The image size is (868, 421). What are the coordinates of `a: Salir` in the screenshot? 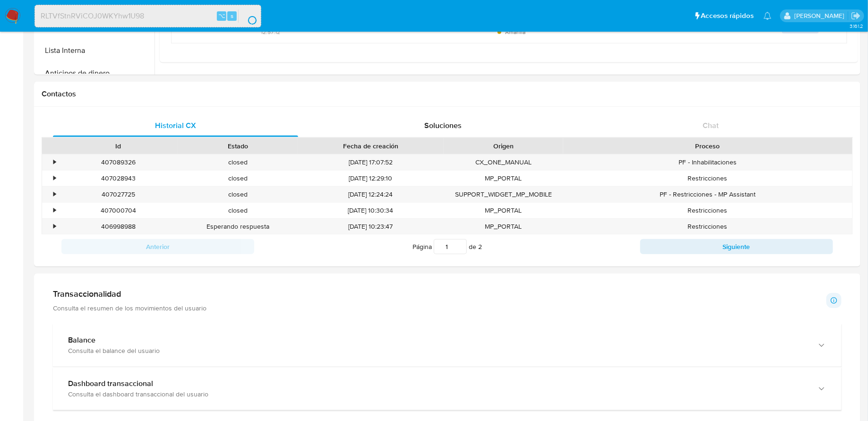 It's located at (856, 16).